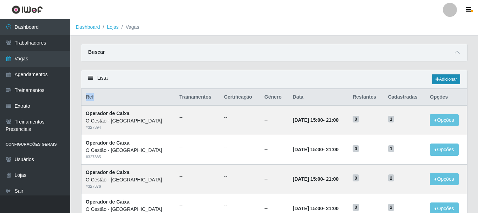  I want to click on nav: breadcrumb, so click(274, 27).